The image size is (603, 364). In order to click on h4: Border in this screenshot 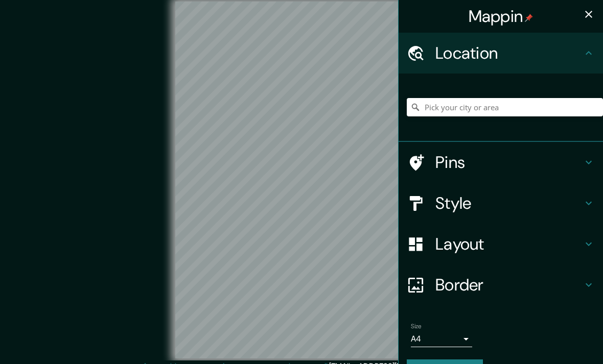, I will do `click(509, 285)`.